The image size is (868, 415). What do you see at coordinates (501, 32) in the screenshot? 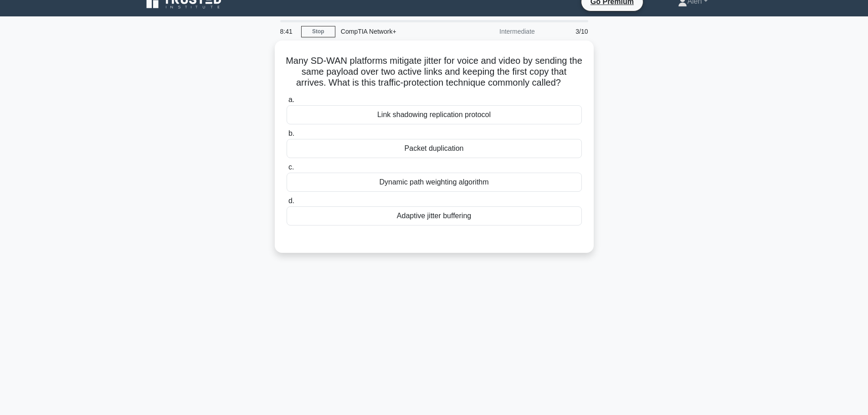
I see `div: Intermediate` at bounding box center [501, 32].